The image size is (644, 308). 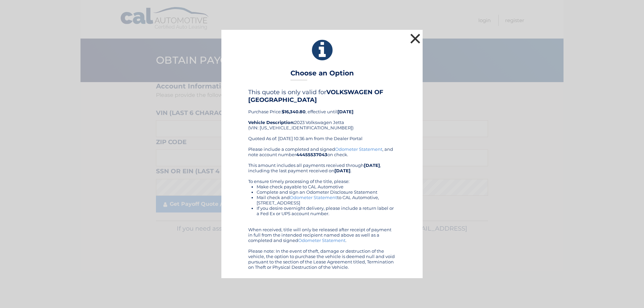 I want to click on h3: Choose an Option, so click(x=322, y=75).